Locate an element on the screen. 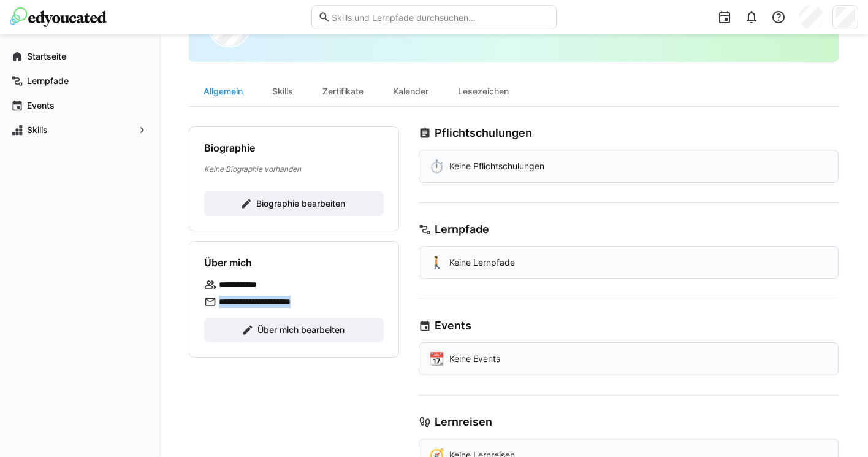 The image size is (868, 457). button: Über mich bearbeiten is located at coordinates (293, 330).